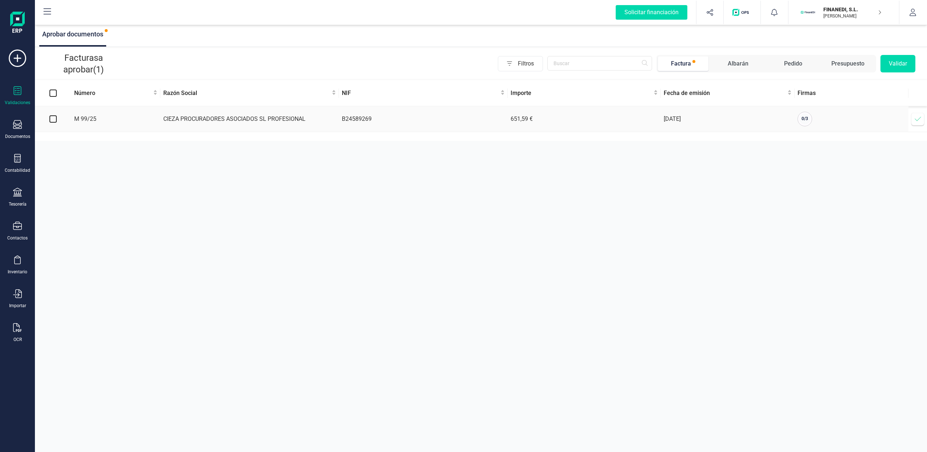  What do you see at coordinates (793, 64) in the screenshot?
I see `div: Pedido` at bounding box center [793, 64].